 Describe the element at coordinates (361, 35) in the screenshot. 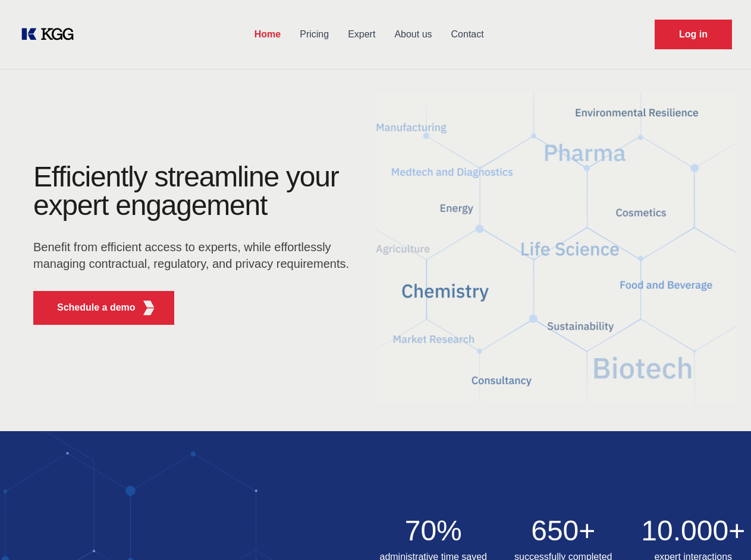

I see `a: Expert` at that location.